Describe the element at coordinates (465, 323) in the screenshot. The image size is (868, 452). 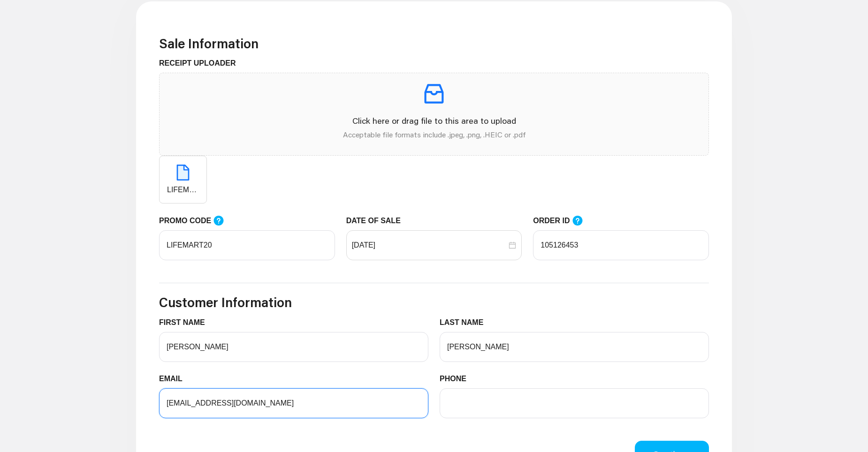
I see `label: LAST NAME` at that location.